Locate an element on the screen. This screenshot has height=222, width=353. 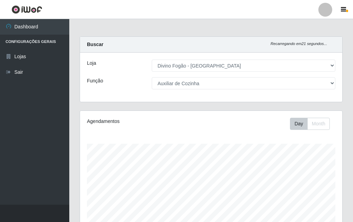
i: Recarregando em 21 segundos... is located at coordinates (298, 44).